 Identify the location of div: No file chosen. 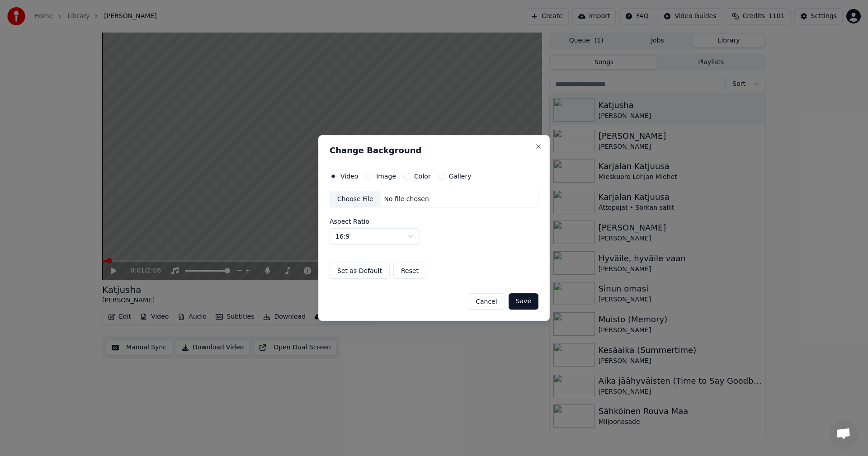
(407, 200).